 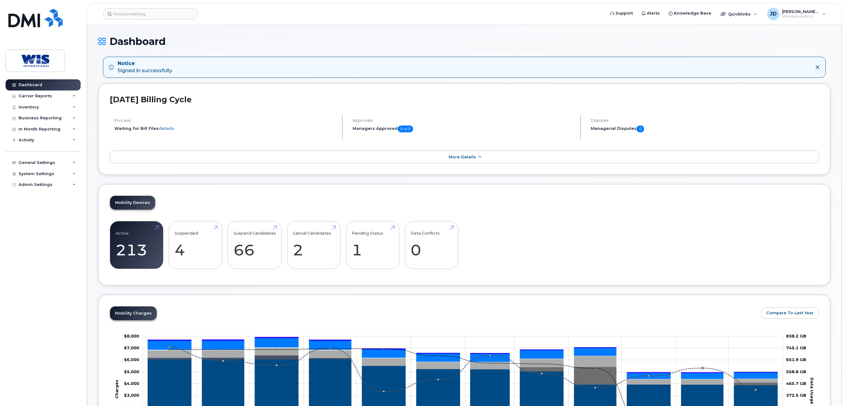 I want to click on li: Waiting for Bill Files, so click(x=226, y=128).